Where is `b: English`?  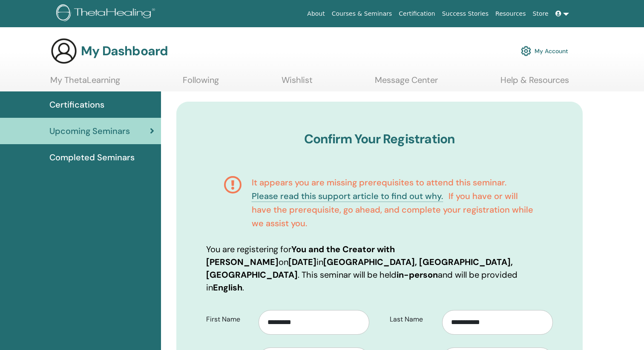 b: English is located at coordinates (227, 287).